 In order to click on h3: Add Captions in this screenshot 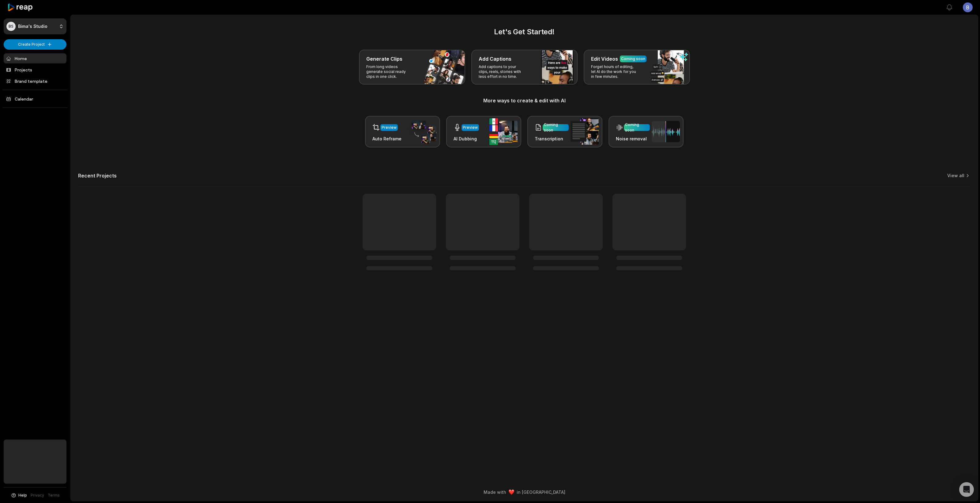, I will do `click(495, 59)`.